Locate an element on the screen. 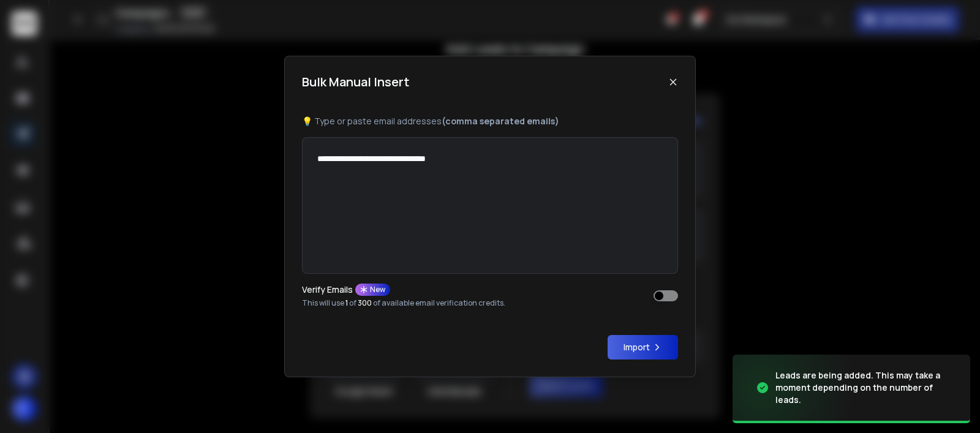 Image resolution: width=980 pixels, height=433 pixels. span: 1 is located at coordinates (346, 302).